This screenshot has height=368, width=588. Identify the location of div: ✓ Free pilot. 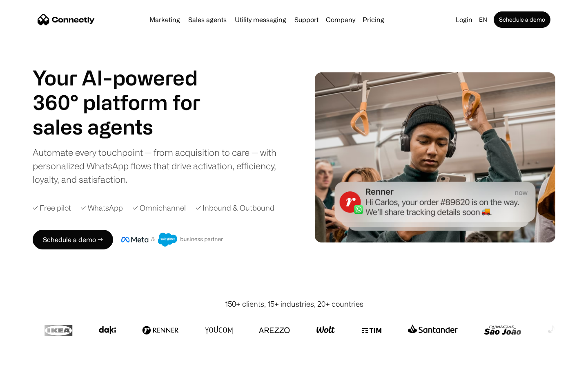
(52, 208).